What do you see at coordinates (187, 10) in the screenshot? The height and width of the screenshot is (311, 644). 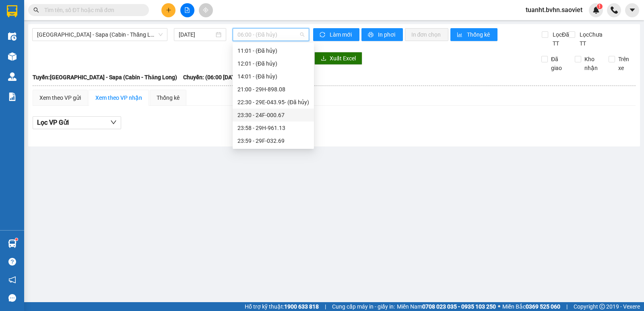 I see `span: file-add` at bounding box center [187, 10].